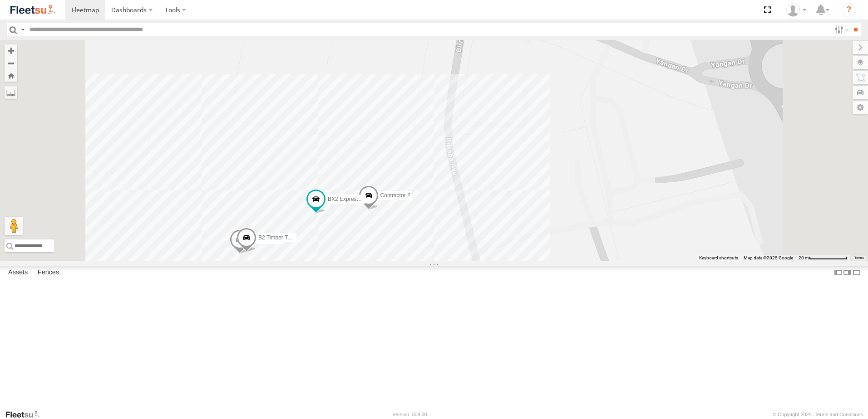  I want to click on label: Fences, so click(48, 273).